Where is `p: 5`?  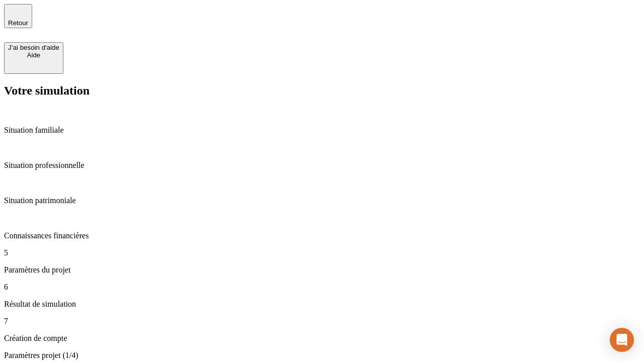 p: 5 is located at coordinates (322, 253).